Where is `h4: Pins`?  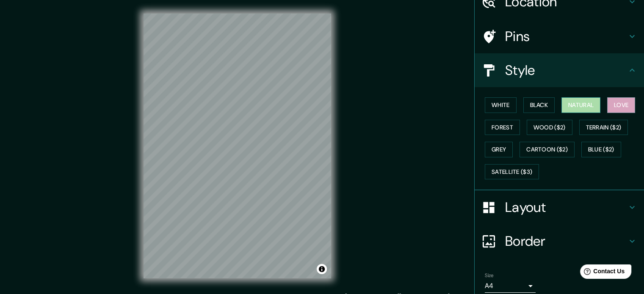
h4: Pins is located at coordinates (566, 36).